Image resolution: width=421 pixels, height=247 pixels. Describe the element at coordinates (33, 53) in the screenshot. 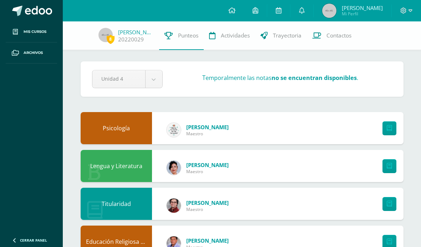

I see `span: Archivos` at that location.